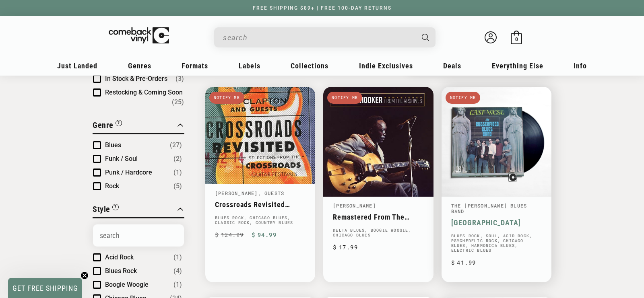  What do you see at coordinates (195, 65) in the screenshot?
I see `span: Formats` at bounding box center [195, 65].